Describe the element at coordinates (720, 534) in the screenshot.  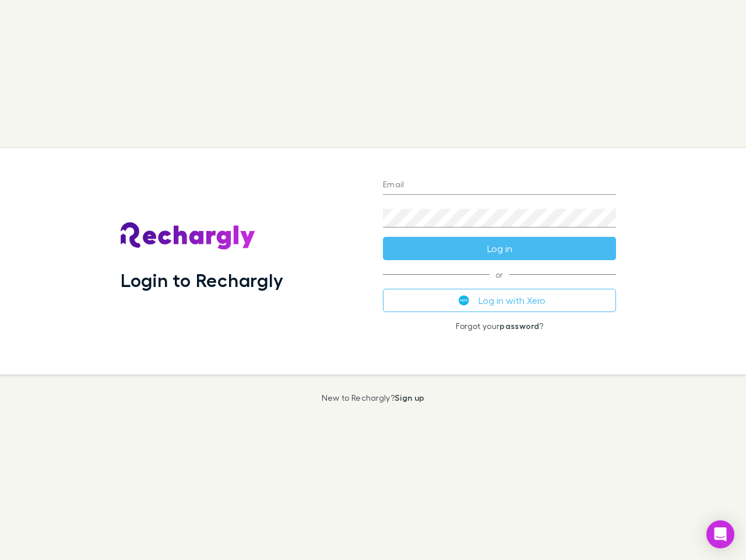
I see `div: Open Intercom Messenger` at that location.